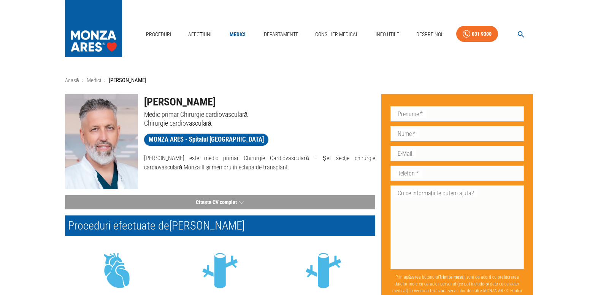 This screenshot has height=295, width=598. Describe the element at coordinates (429, 34) in the screenshot. I see `a: Despre Noi` at that location.